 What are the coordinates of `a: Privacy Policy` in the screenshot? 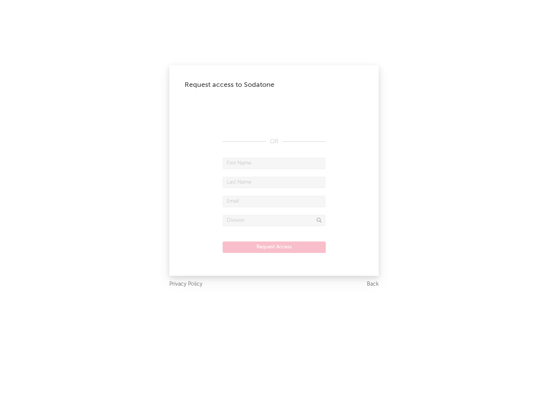 It's located at (186, 284).